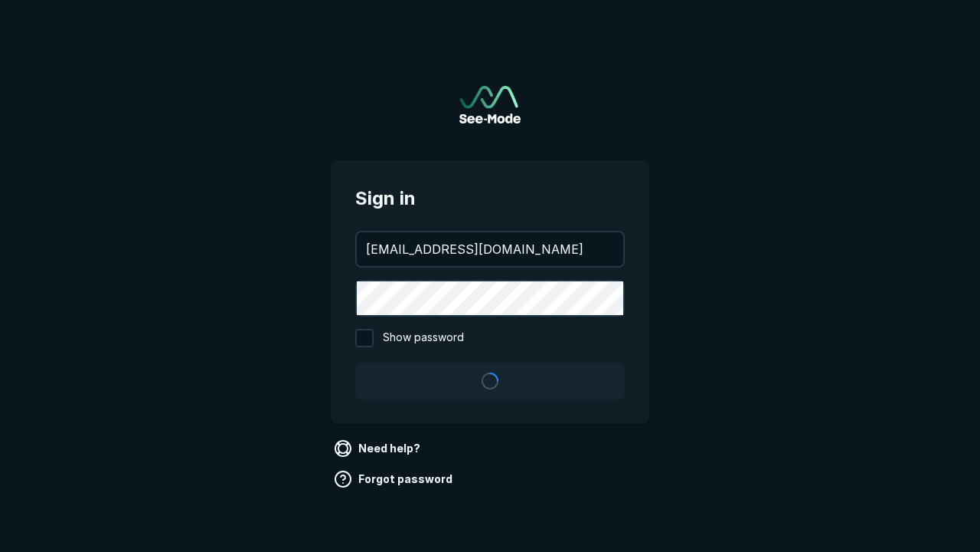  I want to click on input: your@email.com, so click(490, 249).